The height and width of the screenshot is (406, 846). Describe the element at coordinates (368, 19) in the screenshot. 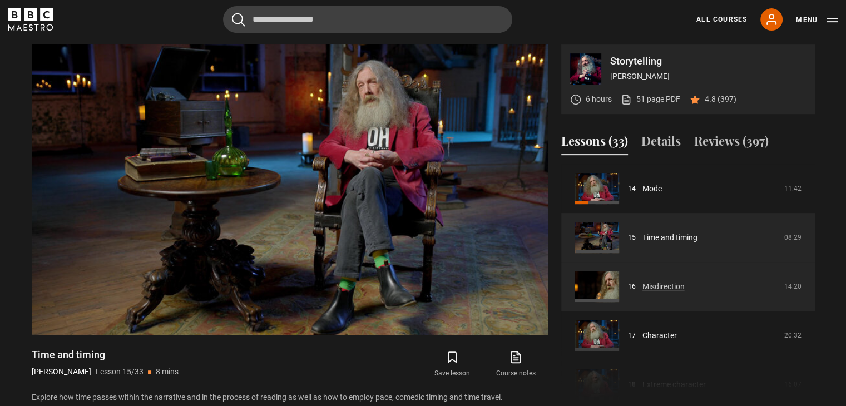

I see `input: Search` at that location.